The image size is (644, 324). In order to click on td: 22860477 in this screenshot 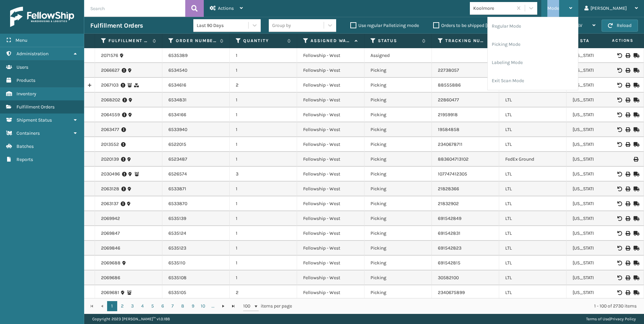, I will do `click(466, 100)`.